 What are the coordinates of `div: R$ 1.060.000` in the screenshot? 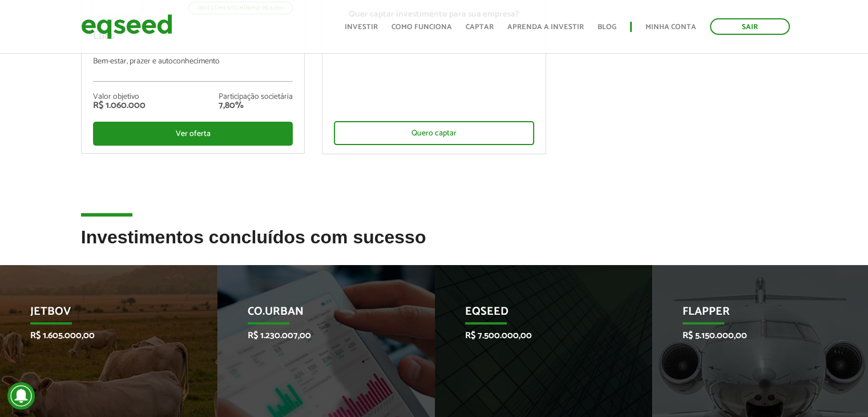 It's located at (119, 106).